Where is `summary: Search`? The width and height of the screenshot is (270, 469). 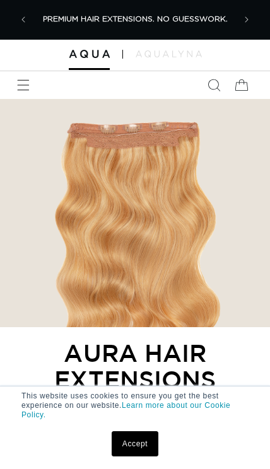
summary: Search is located at coordinates (214, 85).